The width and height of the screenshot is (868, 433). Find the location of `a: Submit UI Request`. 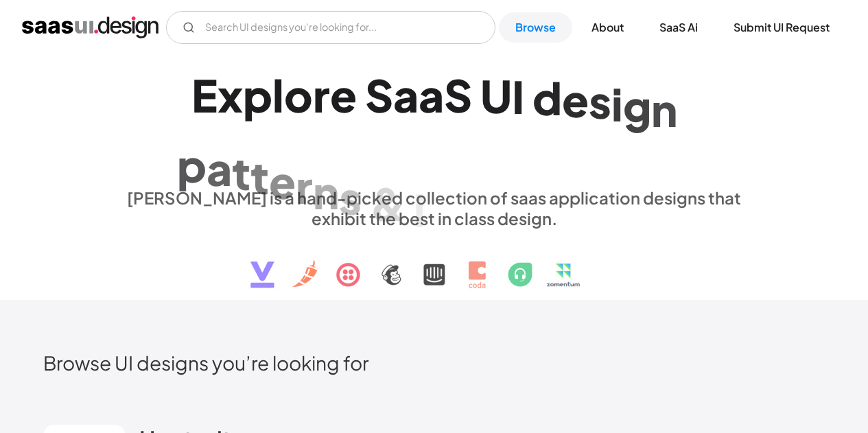

a: Submit UI Request is located at coordinates (782, 27).